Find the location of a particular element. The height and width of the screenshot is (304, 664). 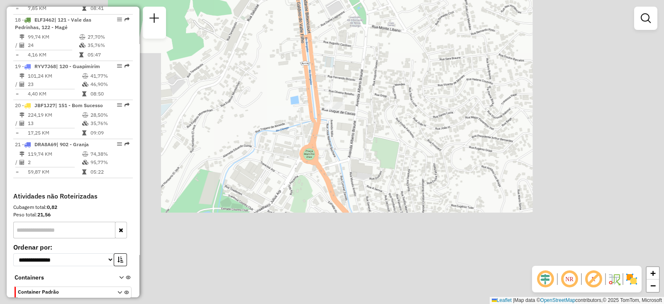

td: 4,40 KM is located at coordinates (54, 94).